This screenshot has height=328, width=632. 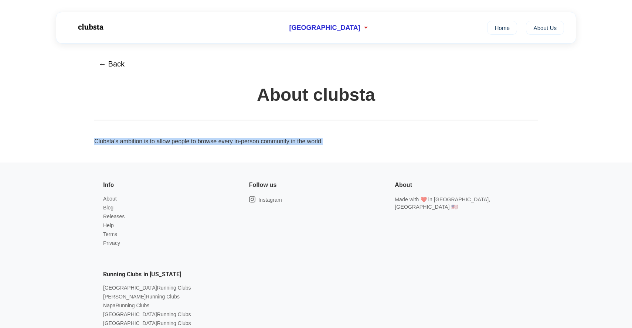 What do you see at coordinates (90, 27) in the screenshot?
I see `img: Logo` at bounding box center [90, 27].